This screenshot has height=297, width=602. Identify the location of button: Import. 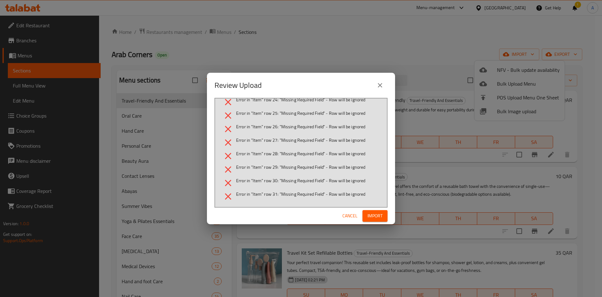
(375, 216).